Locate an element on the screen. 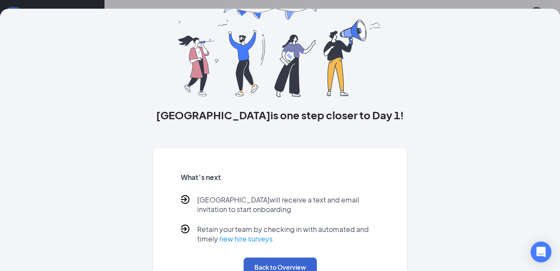 This screenshot has height=271, width=560. div: Open Intercom Messenger is located at coordinates (541, 252).